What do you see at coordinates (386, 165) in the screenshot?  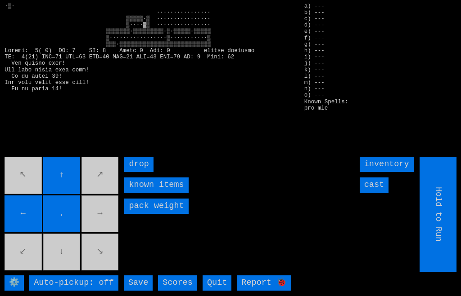 I see `input: inventory` at bounding box center [386, 165].